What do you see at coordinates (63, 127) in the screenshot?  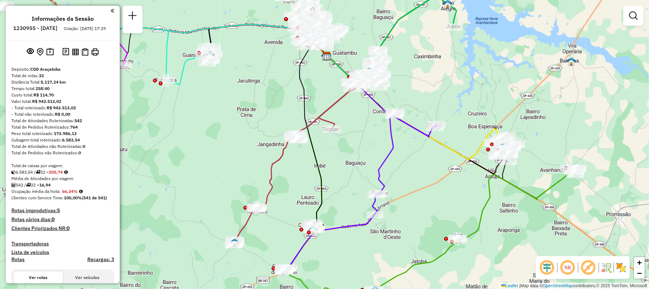 I see `div: Total de Pedidos Roteirizados:` at bounding box center [63, 127].